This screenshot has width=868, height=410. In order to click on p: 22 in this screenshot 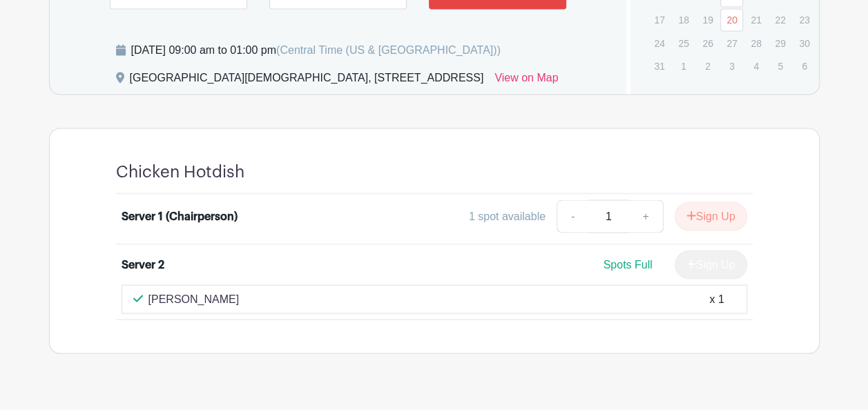, I will do `click(779, 19)`.